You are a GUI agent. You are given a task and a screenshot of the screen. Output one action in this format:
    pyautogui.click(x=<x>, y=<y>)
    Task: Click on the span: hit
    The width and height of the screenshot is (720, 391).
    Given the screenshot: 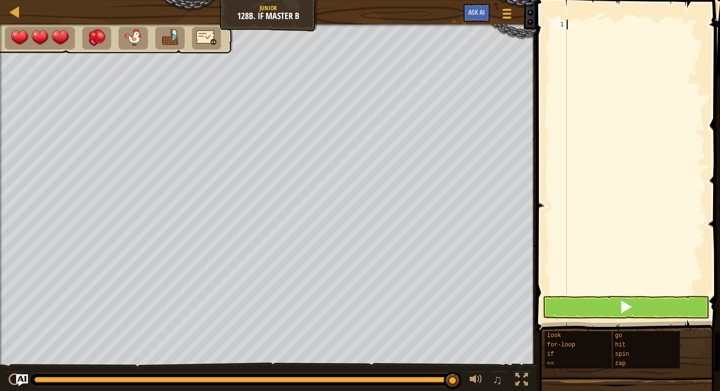 What is the action you would take?
    pyautogui.click(x=620, y=345)
    